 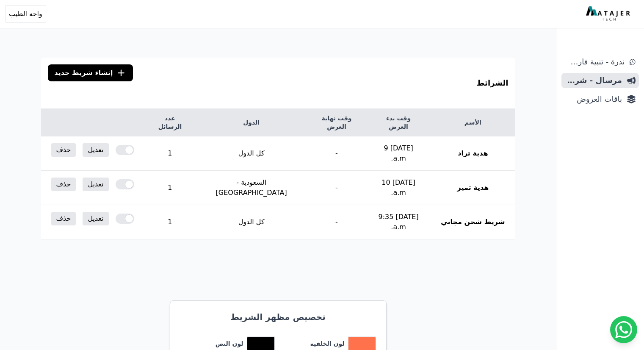 I want to click on span: مرسال - شريط دعاية, so click(x=593, y=80).